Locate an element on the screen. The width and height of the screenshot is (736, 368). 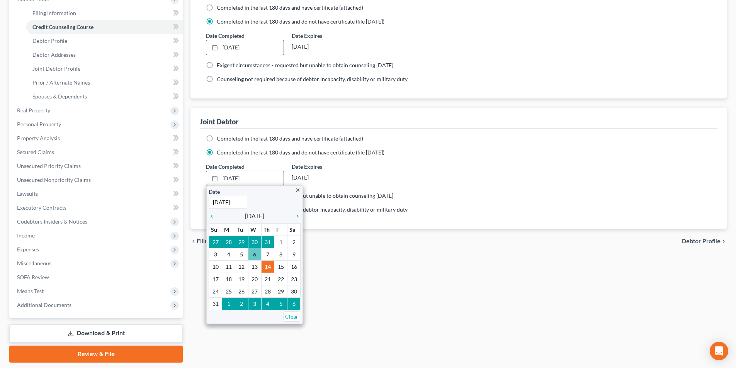
a: Executory Contracts is located at coordinates (97, 208).